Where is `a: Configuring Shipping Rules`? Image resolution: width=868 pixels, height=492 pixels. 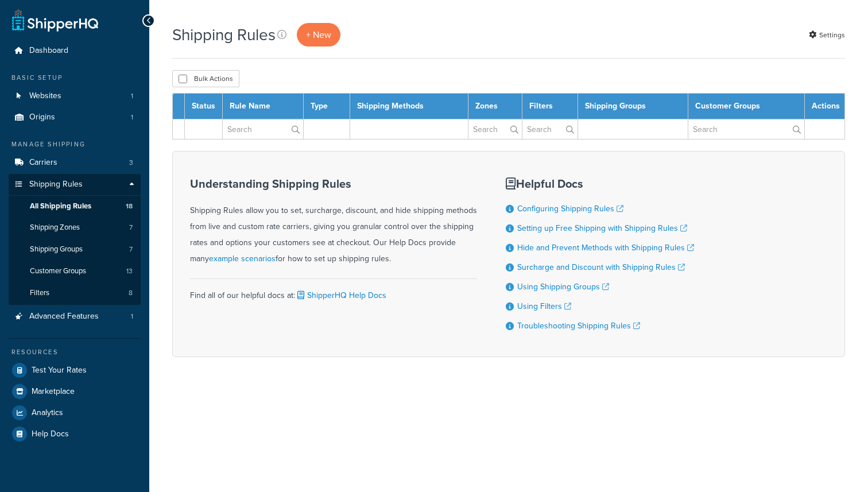 a: Configuring Shipping Rules is located at coordinates (570, 208).